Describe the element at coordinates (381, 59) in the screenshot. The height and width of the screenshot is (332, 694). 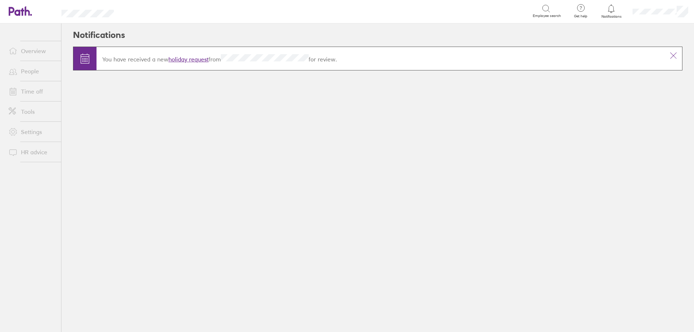
I see `p: You have received a new from for review.` at that location.